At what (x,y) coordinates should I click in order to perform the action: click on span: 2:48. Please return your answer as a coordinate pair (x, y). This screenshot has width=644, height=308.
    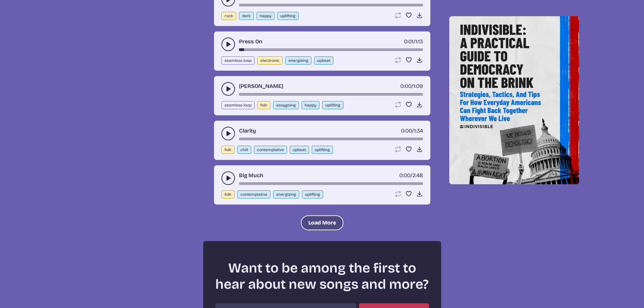
    Looking at the image, I should click on (418, 175).